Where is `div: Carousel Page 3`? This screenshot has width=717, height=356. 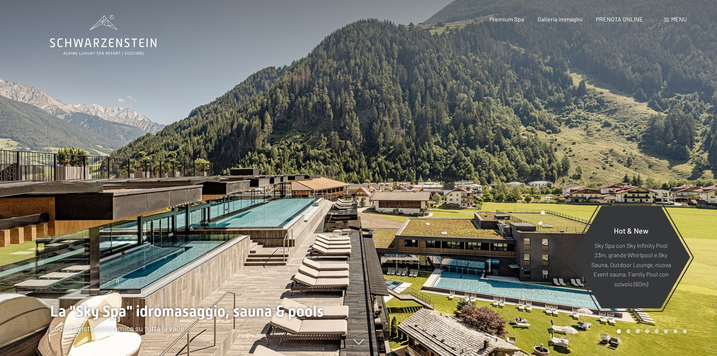 div: Carousel Page 3 is located at coordinates (638, 331).